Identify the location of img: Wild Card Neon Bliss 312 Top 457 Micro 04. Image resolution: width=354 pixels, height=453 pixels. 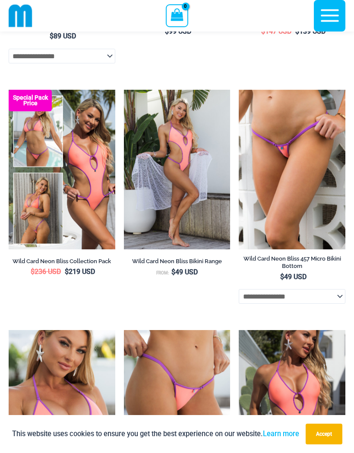
(292, 170).